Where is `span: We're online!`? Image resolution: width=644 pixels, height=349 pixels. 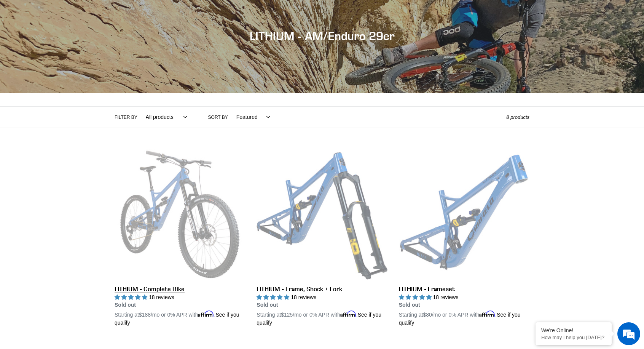 span: We're online! is located at coordinates (75, 134).